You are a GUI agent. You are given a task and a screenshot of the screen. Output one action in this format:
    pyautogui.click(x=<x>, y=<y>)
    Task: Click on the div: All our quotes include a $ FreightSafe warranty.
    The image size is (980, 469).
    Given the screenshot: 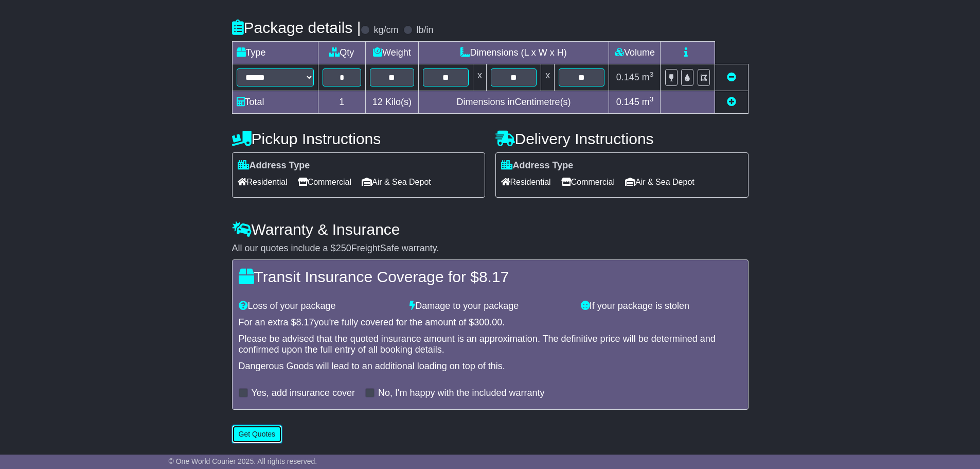 What is the action you would take?
    pyautogui.click(x=490, y=249)
    